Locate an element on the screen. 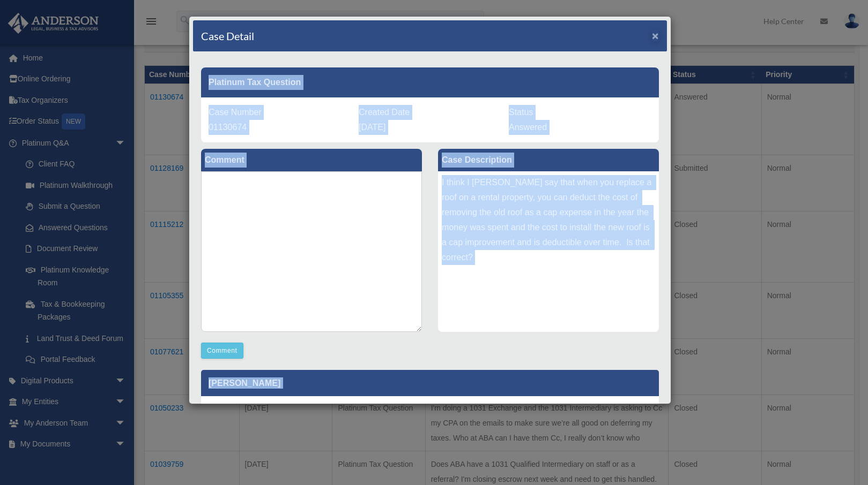 The width and height of the screenshot is (868, 485). label: Case Description is located at coordinates (548, 160).